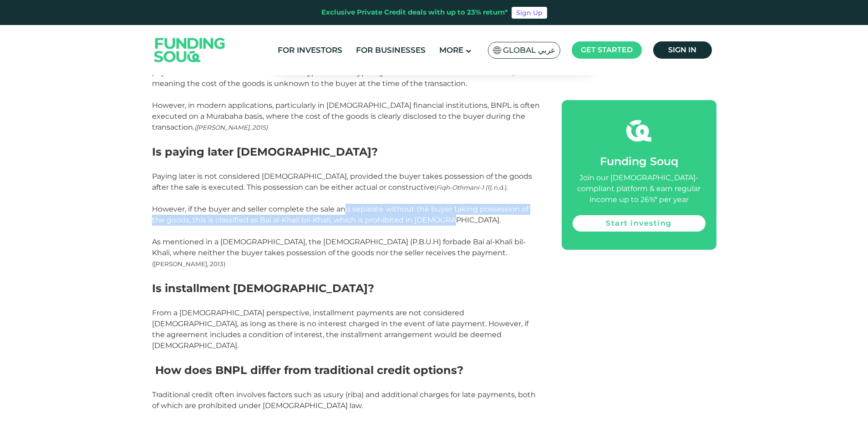  Describe the element at coordinates (344, 400) in the screenshot. I see `span: Traditional credit often involves factors such as usury (riba) and additional charges for late pa...` at that location.